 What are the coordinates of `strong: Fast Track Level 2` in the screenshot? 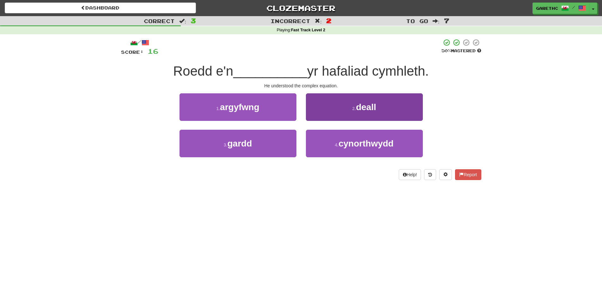 It's located at (308, 30).